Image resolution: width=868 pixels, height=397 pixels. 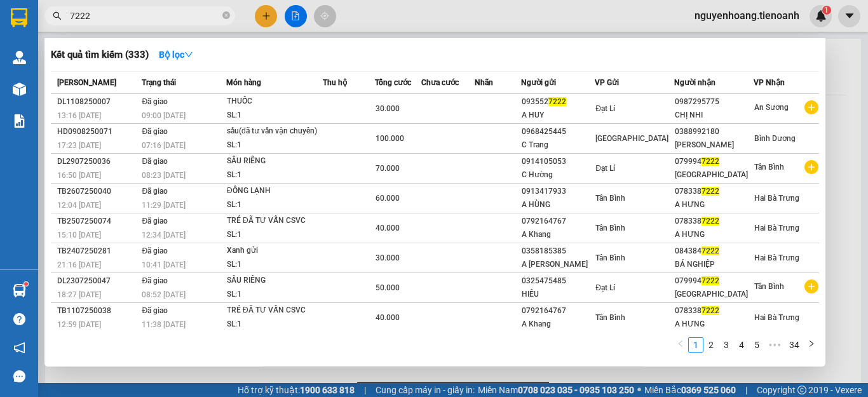 I want to click on span: VP Nhận, so click(x=769, y=83).